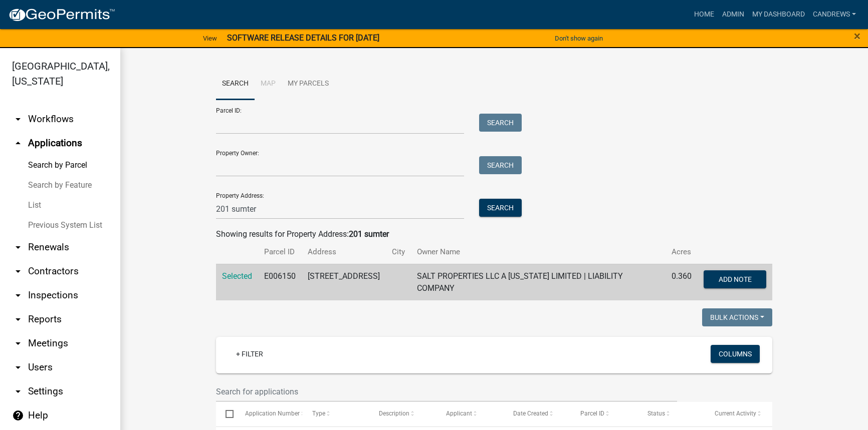 The height and width of the screenshot is (430, 868). What do you see at coordinates (734, 14) in the screenshot?
I see `a: Admin` at bounding box center [734, 14].